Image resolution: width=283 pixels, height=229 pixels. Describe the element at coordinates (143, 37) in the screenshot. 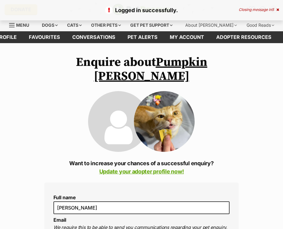

I see `a: Pet alerts` at that location.